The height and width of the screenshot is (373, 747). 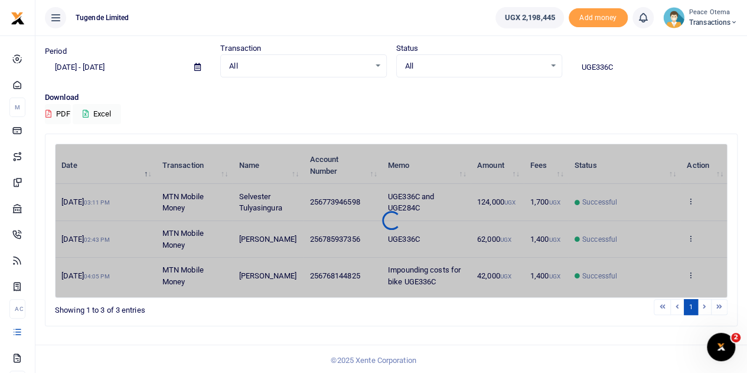 What do you see at coordinates (18, 17) in the screenshot?
I see `a: logo-small logo-large logo-large` at bounding box center [18, 17].